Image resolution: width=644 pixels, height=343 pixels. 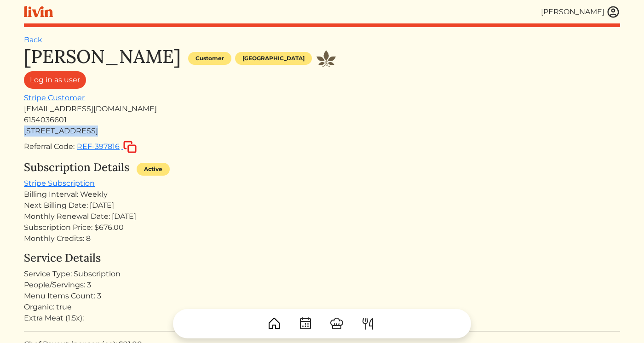 What do you see at coordinates (153, 170) in the screenshot?
I see `div: Active` at bounding box center [153, 170].